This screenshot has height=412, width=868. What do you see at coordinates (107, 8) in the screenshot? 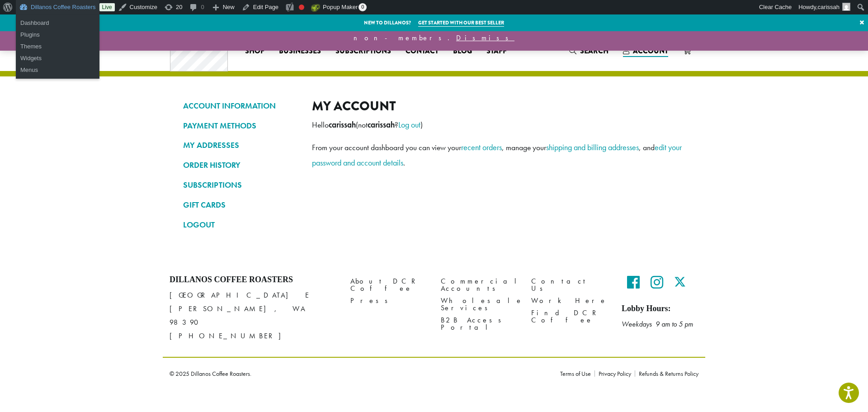
I see `a: Live` at bounding box center [107, 8].